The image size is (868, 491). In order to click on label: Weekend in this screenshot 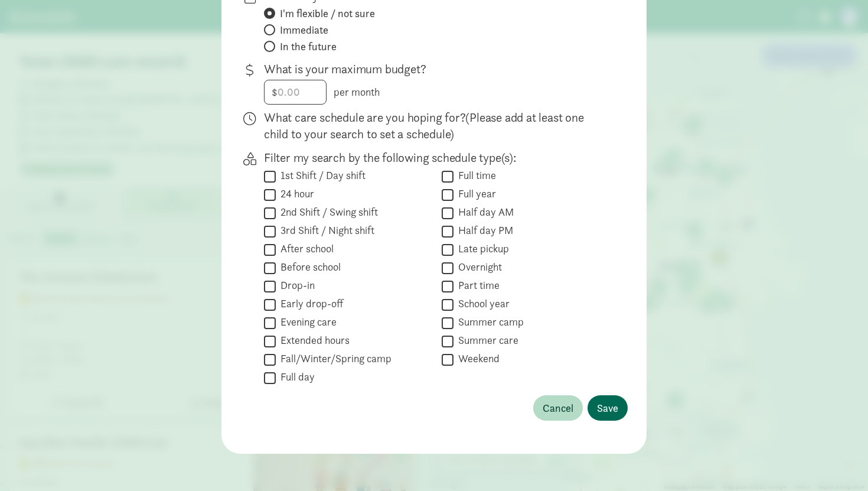, I will do `click(476, 359)`.